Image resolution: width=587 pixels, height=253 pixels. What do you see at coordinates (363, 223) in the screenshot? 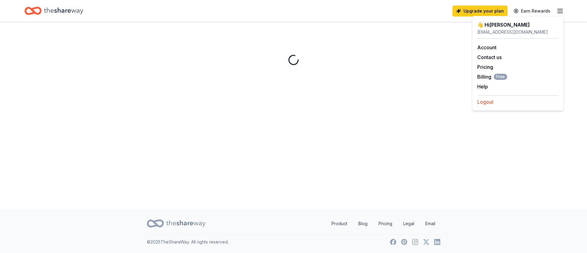
I see `a: Blog` at bounding box center [363, 223].